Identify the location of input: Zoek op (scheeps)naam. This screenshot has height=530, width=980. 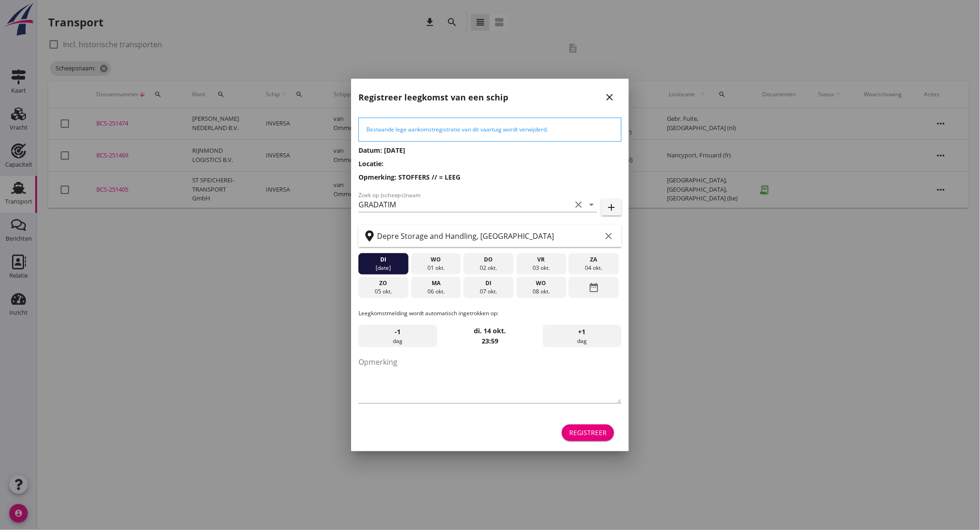
(465, 205).